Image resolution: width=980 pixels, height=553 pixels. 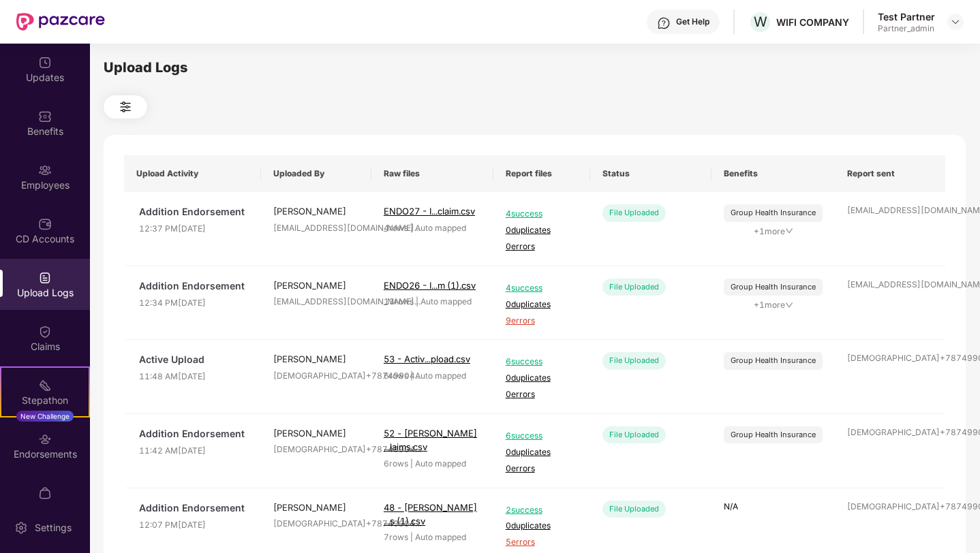 I want to click on span: 4 rows, so click(x=396, y=228).